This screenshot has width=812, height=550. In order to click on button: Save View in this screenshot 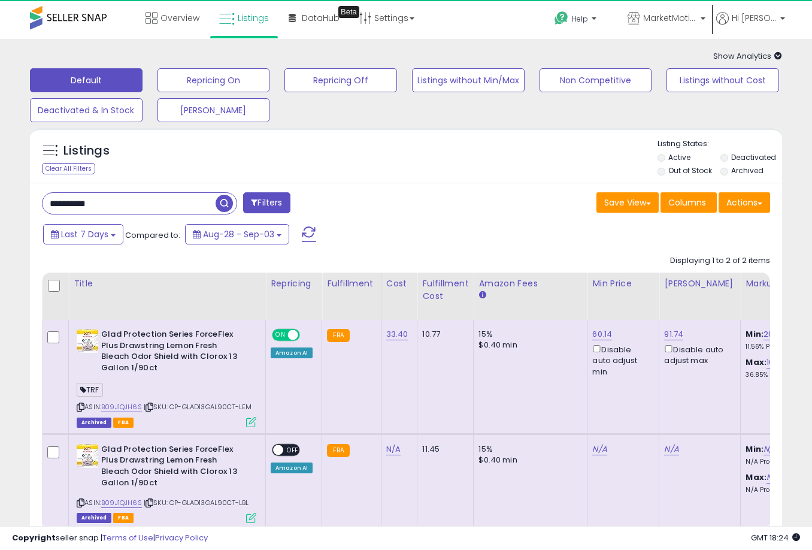, I will do `click(628, 202)`.